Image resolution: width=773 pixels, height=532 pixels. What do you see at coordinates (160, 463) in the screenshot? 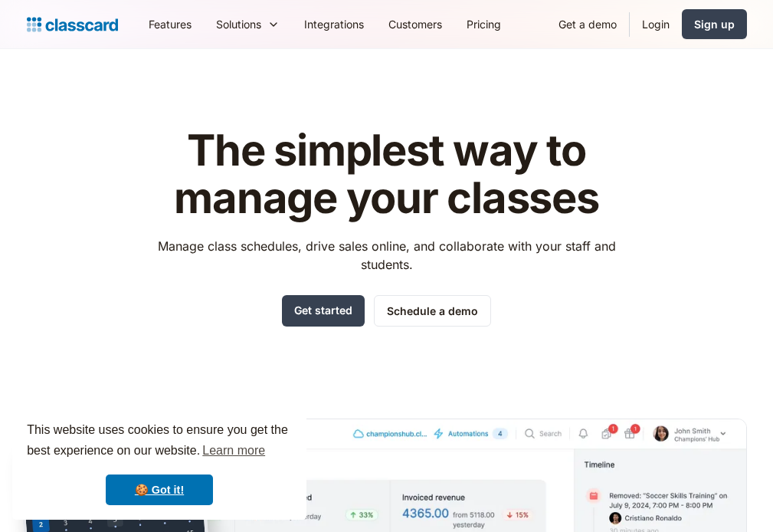
I see `div: cookieconsent` at bounding box center [160, 463].